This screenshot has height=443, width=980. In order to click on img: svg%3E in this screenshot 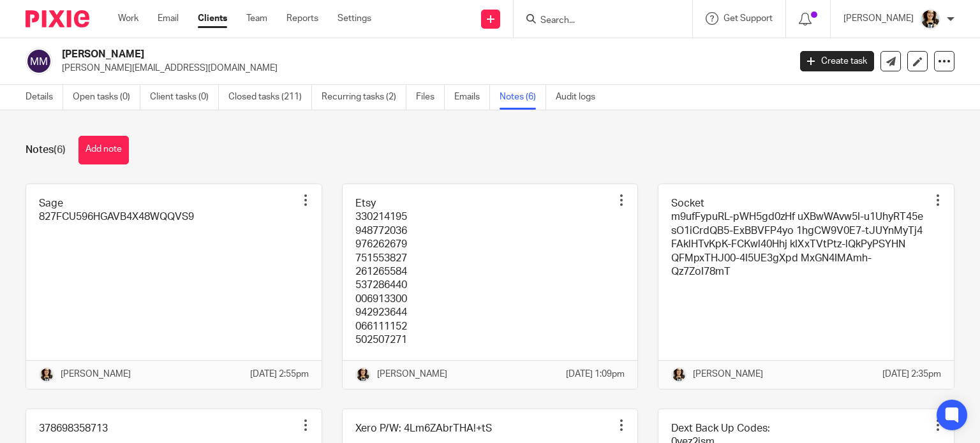, I will do `click(39, 61)`.